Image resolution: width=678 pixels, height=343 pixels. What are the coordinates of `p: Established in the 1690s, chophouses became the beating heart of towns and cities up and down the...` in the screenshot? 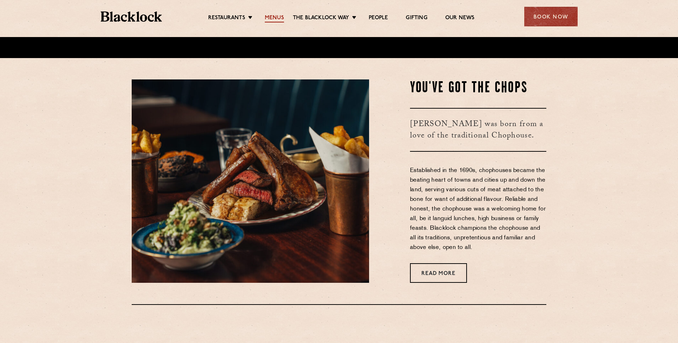 It's located at (478, 209).